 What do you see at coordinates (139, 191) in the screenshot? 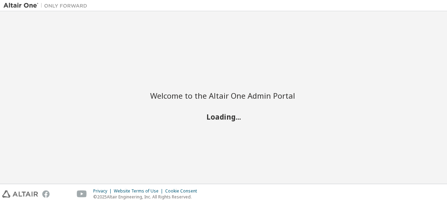
I see `div: Website Terms of Use` at bounding box center [139, 191].